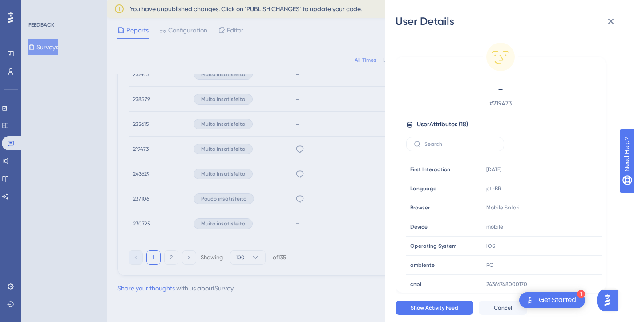  I want to click on span: Cancel, so click(503, 308).